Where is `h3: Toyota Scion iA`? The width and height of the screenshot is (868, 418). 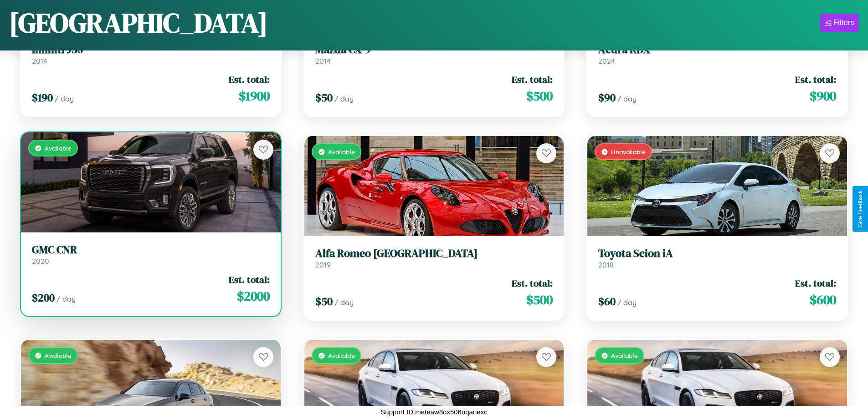
h3: Toyota Scion iA is located at coordinates (717, 254).